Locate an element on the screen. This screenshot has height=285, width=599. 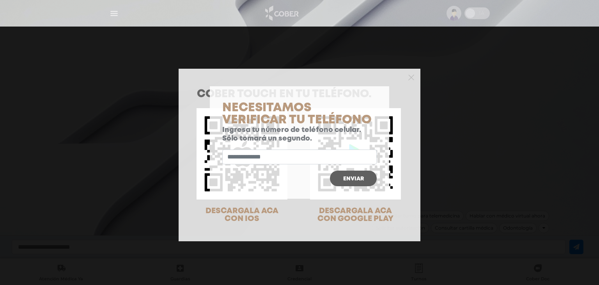
img: qr-code is located at coordinates (242, 153).